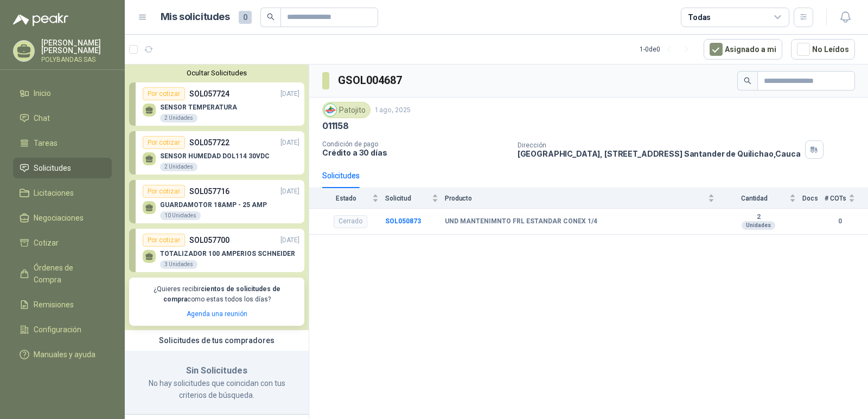  Describe the element at coordinates (346, 110) in the screenshot. I see `div: Patojito` at that location.